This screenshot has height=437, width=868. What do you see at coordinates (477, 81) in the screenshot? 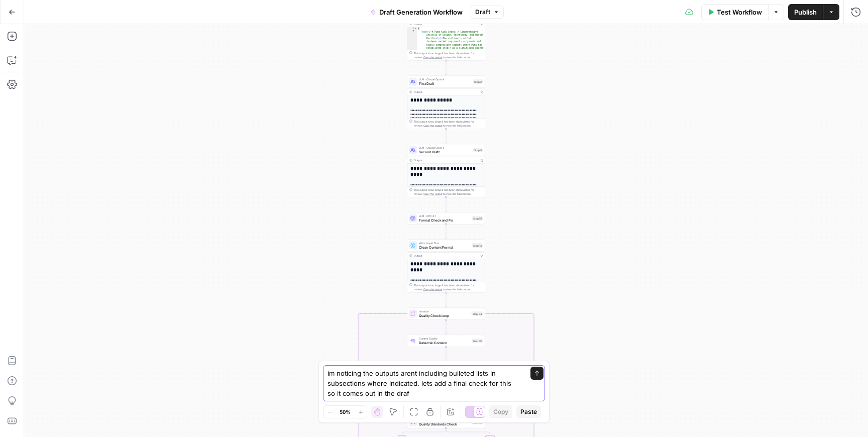
I see `div: Step 2` at bounding box center [477, 81].